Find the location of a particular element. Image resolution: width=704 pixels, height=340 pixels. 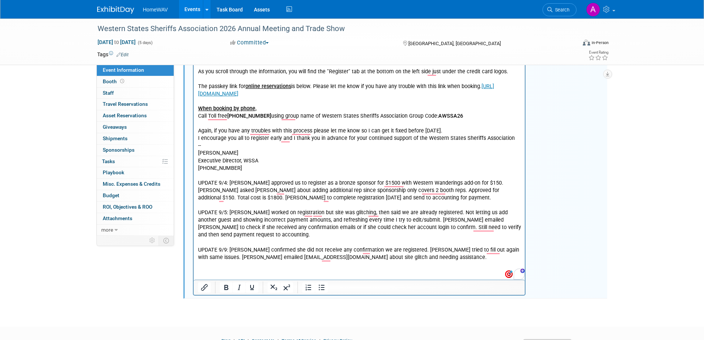

span: Asset Reservations is located at coordinates (125, 115).